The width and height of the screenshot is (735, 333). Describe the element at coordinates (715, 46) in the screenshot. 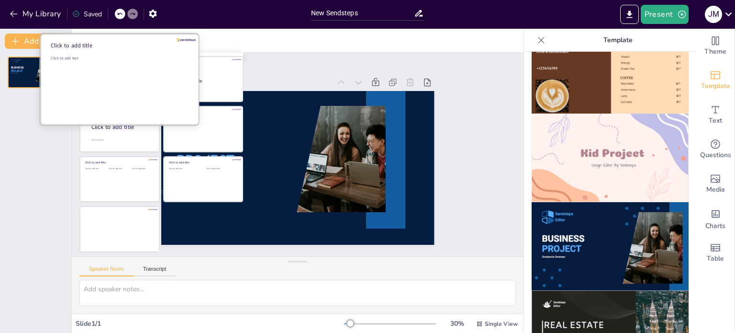

I see `div: Change the overall theme` at that location.